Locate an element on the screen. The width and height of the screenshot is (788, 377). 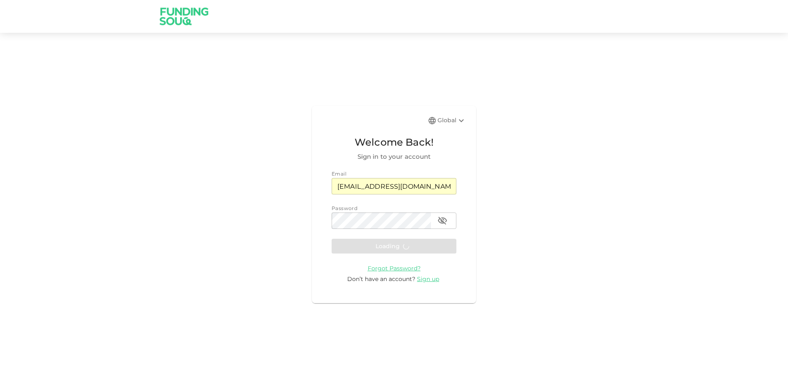
input: password is located at coordinates (381, 221).